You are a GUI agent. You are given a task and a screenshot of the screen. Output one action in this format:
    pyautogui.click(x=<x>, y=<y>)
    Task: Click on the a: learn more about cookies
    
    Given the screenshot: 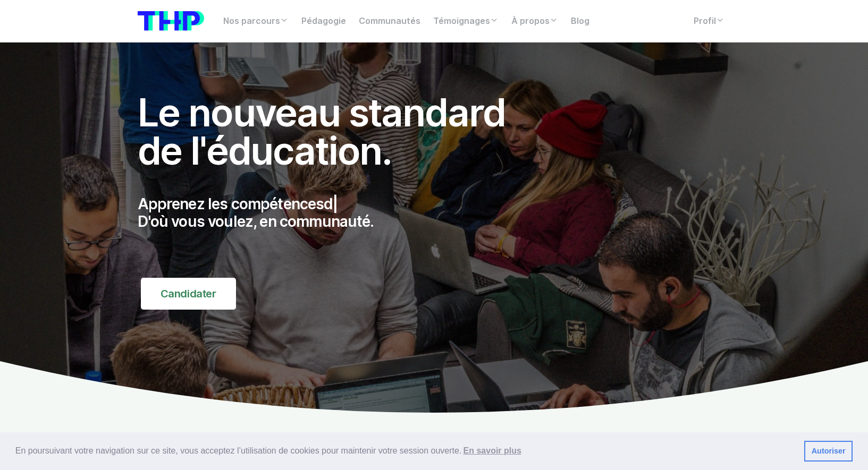 What is the action you would take?
    pyautogui.click(x=492, y=451)
    